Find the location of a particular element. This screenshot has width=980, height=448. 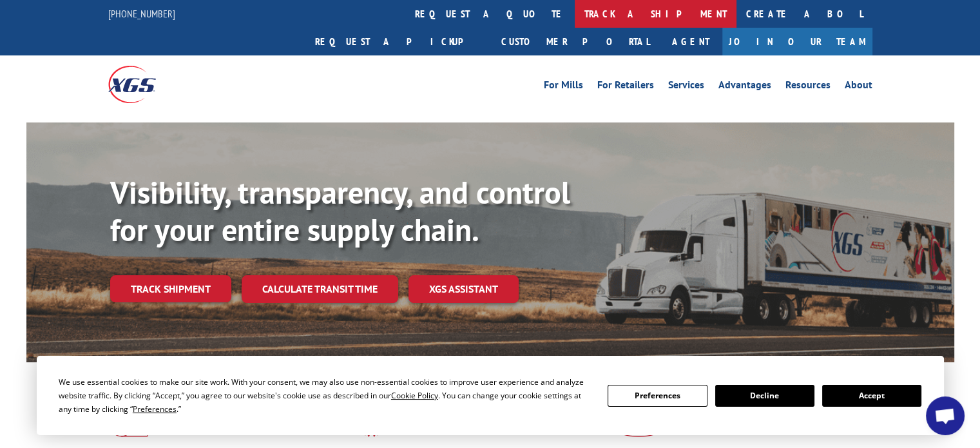

a: Services is located at coordinates (686, 87).